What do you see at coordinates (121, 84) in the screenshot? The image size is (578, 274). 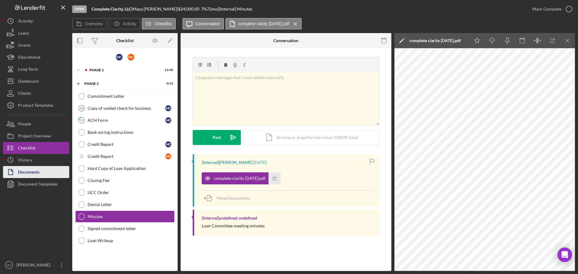 I see `div: Phase 2` at bounding box center [121, 84].